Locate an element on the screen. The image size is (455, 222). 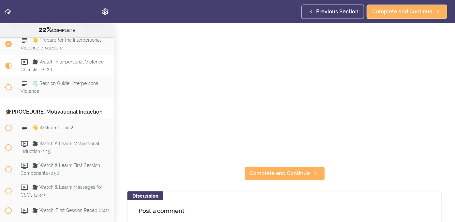
span: Previous Section is located at coordinates (337, 12).